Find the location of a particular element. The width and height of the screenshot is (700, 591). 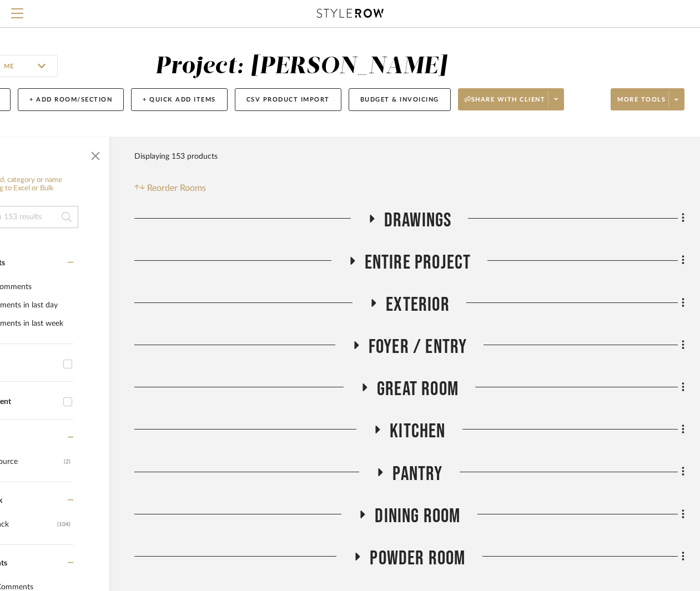

span: Powder Room is located at coordinates (417, 558).